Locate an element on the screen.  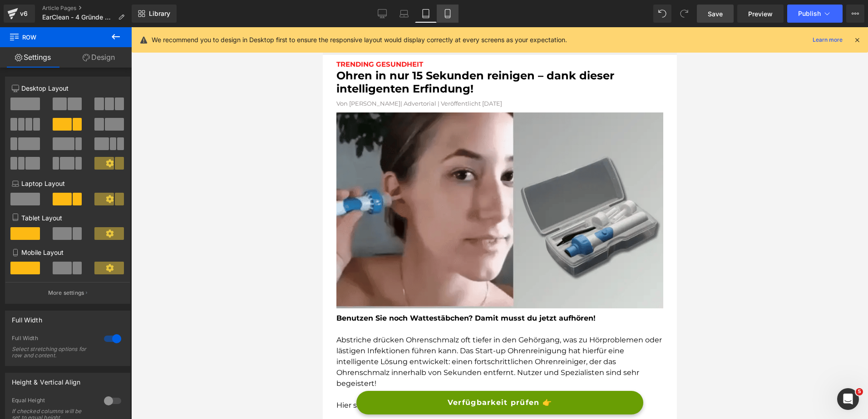
div: Select stretching options for row and content. is located at coordinates (53, 352).